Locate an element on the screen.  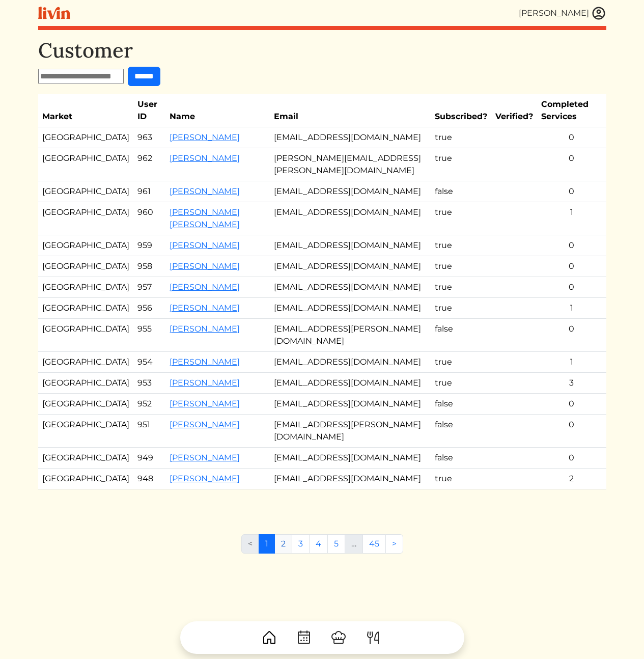
img: user_account-e6e16d2ec92f44fc35f99ef0dc9cddf60790bfa021a6ecb1c896eb5d2907b31c.svg is located at coordinates (599, 13).